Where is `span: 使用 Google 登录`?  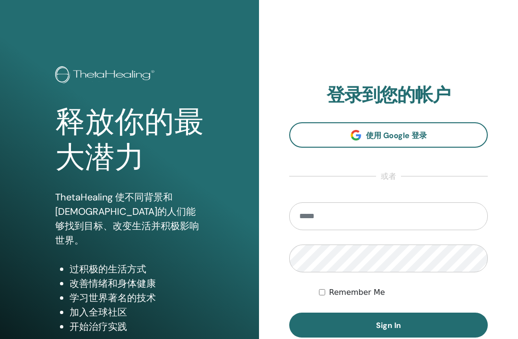
span: 使用 Google 登录 is located at coordinates (396, 135).